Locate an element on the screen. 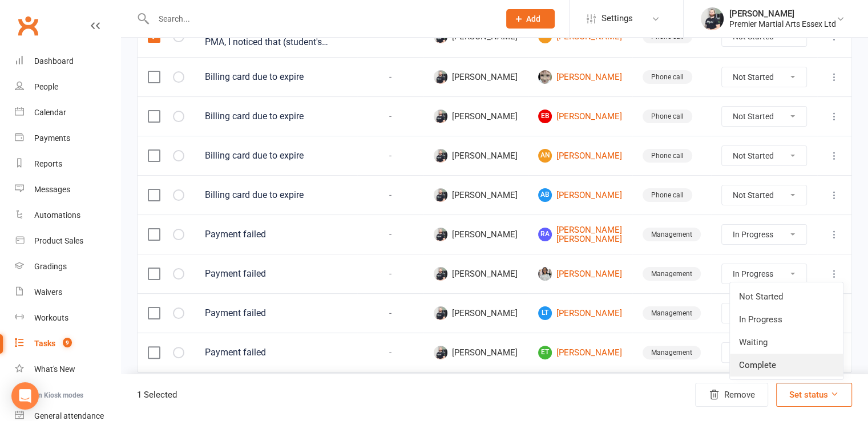 This screenshot has width=868, height=421. span: EB is located at coordinates (544, 116).